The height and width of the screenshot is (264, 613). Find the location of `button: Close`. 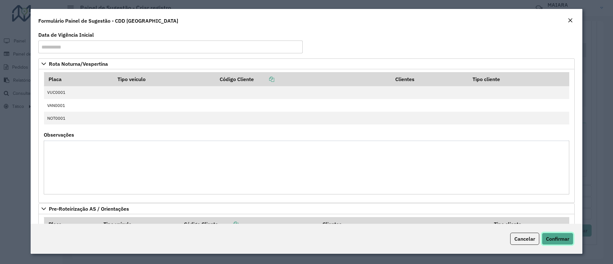

button: Close is located at coordinates (571, 21).